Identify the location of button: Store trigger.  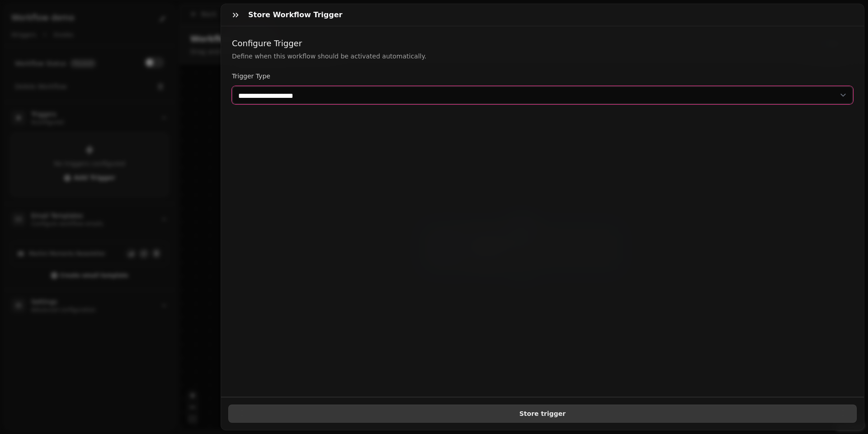
(542, 413).